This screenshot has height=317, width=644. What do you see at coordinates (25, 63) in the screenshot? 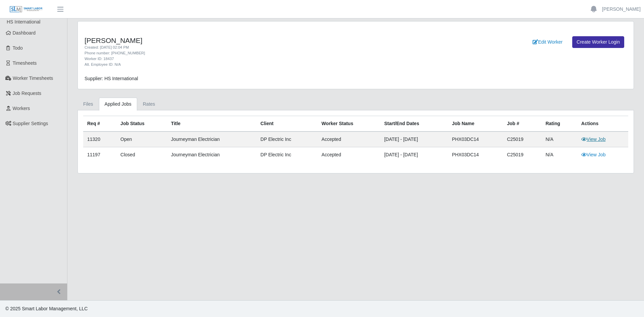
I see `span: Timesheets` at bounding box center [25, 63].